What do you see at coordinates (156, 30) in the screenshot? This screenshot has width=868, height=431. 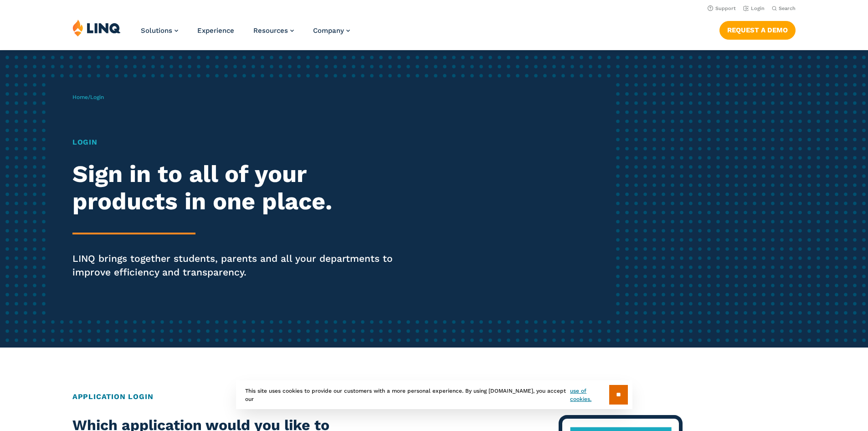 I see `span: Solutions` at bounding box center [156, 30].